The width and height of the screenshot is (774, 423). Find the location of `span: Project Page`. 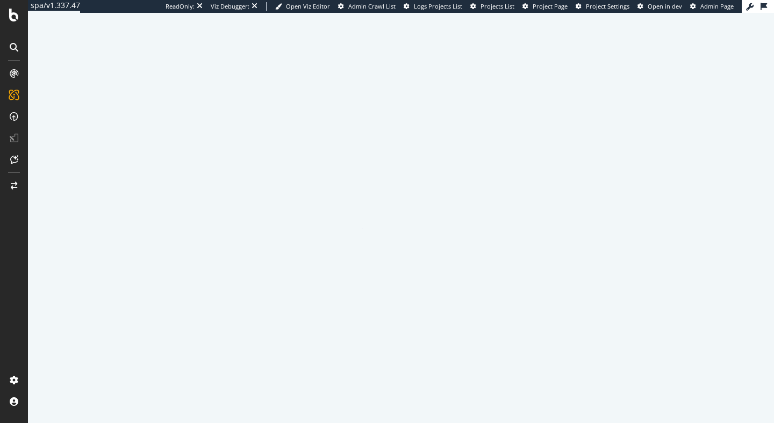

span: Project Page is located at coordinates (550, 6).